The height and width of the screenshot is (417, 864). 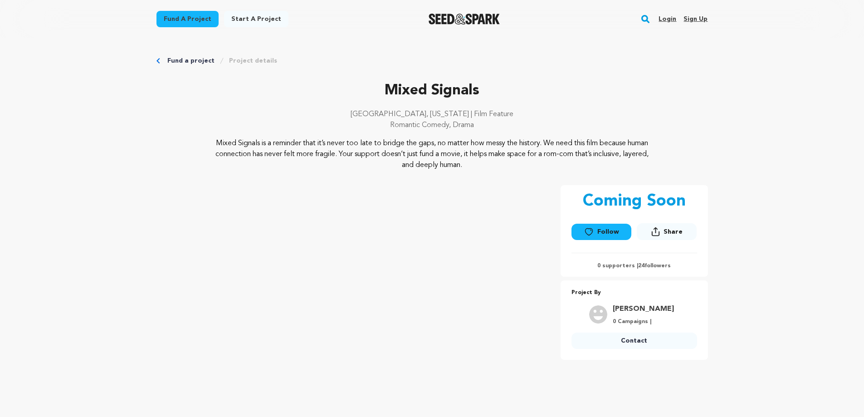 I want to click on a: Seed&Spark Homepage, so click(x=464, y=19).